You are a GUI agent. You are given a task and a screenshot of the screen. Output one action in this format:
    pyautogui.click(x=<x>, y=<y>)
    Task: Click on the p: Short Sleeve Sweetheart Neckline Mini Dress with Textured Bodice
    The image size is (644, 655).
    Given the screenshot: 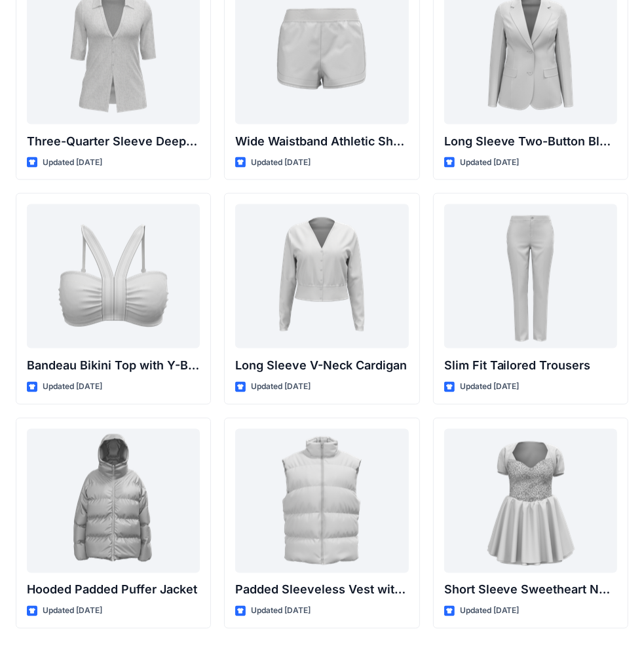 What is the action you would take?
    pyautogui.click(x=531, y=590)
    